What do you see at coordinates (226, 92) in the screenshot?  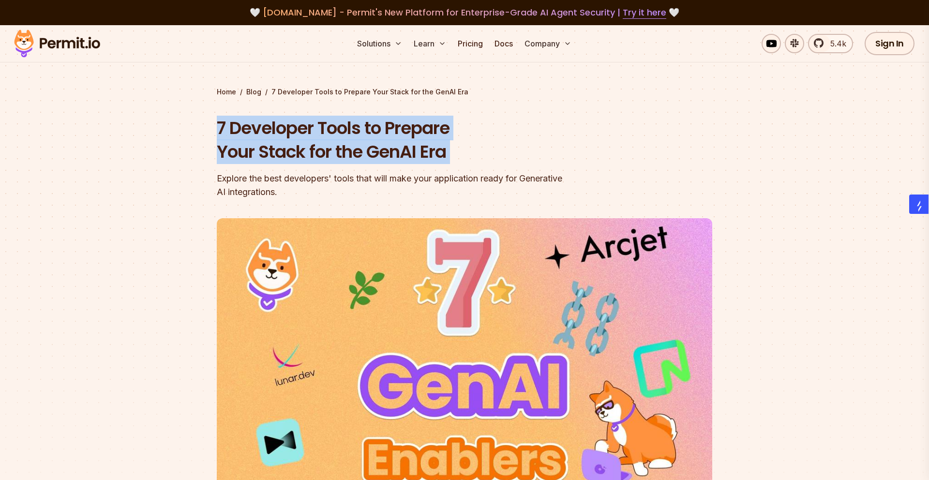 I see `a: Home` at bounding box center [226, 92].